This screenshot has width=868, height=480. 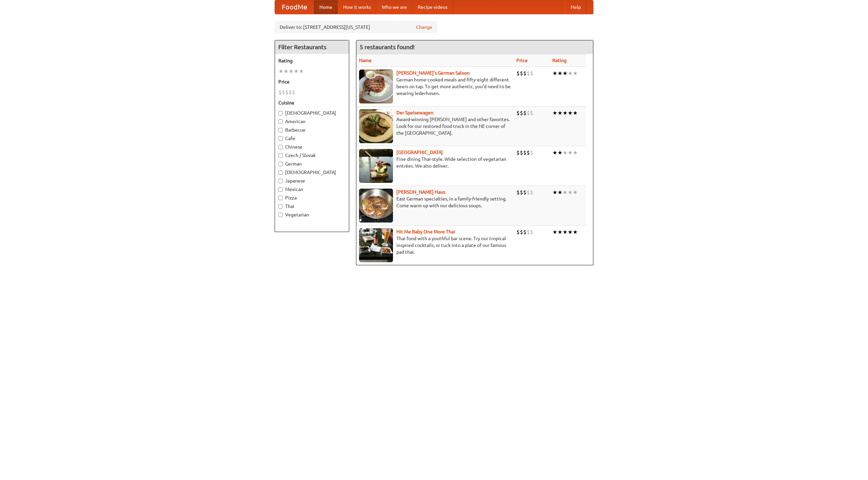 What do you see at coordinates (312, 181) in the screenshot?
I see `label: Japanese` at bounding box center [312, 181].